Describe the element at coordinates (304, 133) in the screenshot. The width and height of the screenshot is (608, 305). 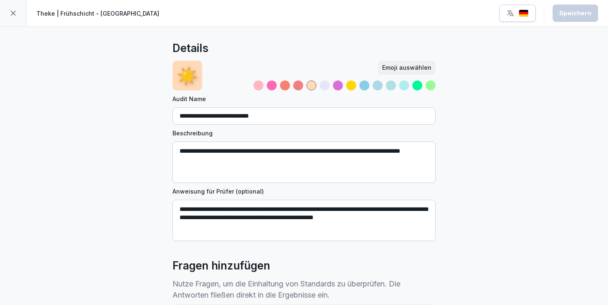
I see `label: Beschreibung` at that location.